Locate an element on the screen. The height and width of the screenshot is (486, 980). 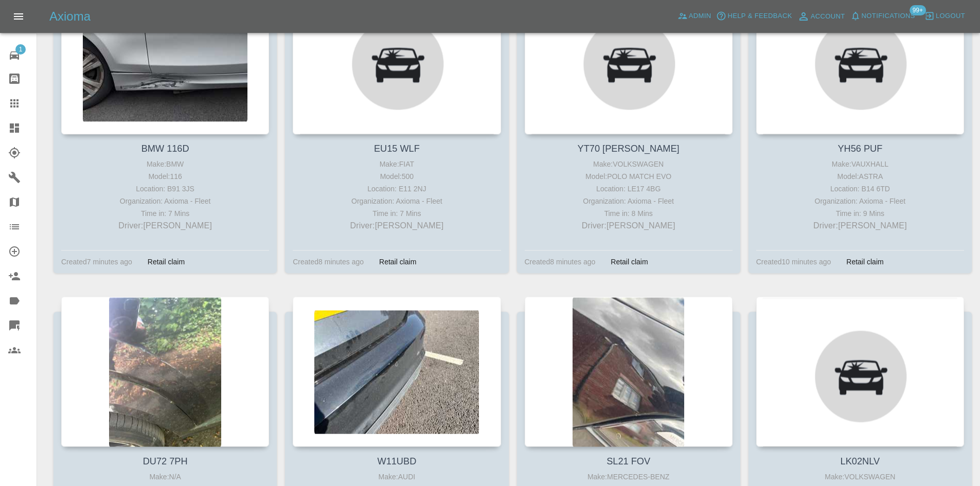
div: Model: POLO MATCH EVO is located at coordinates (629, 177).